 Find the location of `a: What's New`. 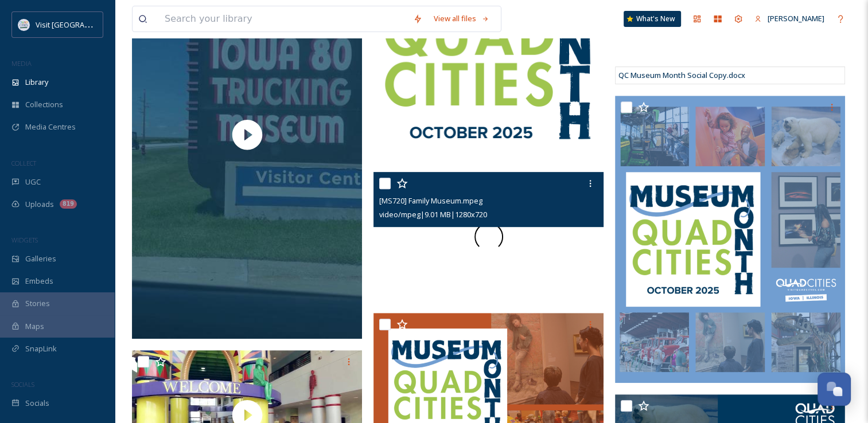

a: What's New is located at coordinates (653, 19).